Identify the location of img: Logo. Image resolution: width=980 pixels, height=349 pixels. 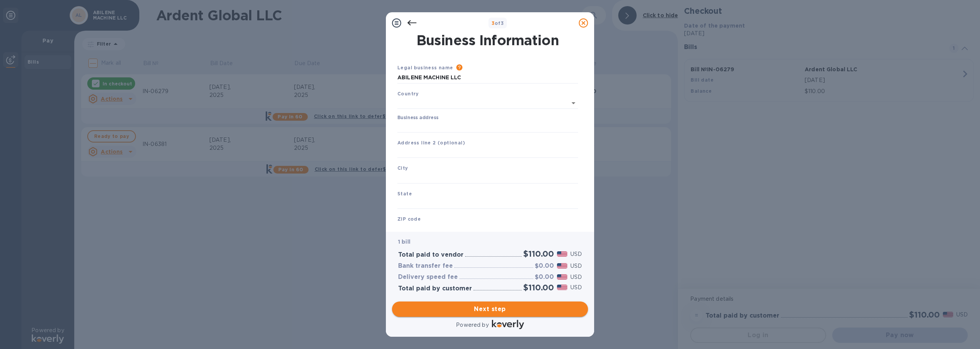
(508, 325).